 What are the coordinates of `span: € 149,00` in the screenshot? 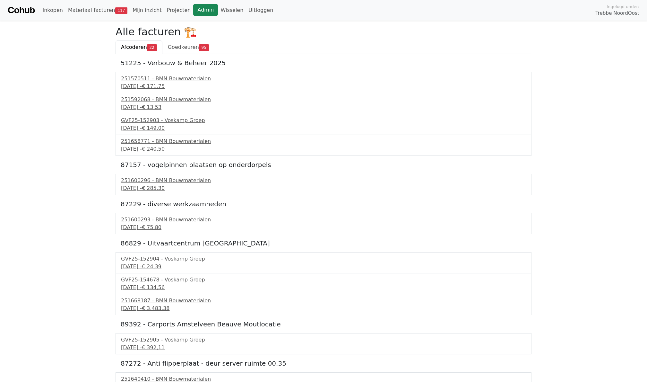 It's located at (153, 128).